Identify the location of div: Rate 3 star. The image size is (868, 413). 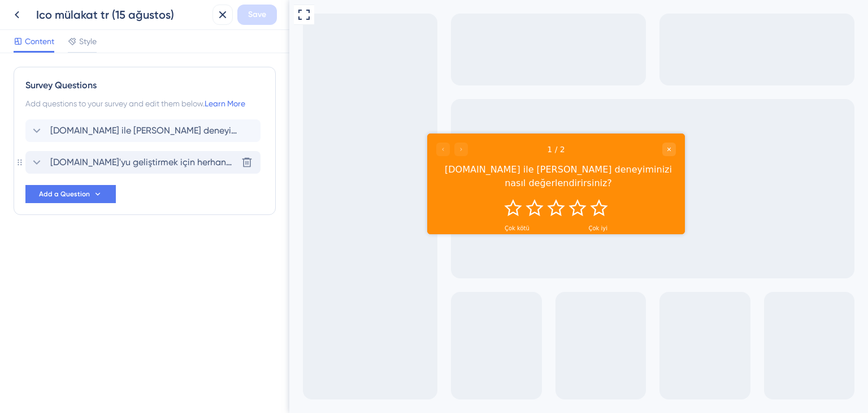
(129, 76).